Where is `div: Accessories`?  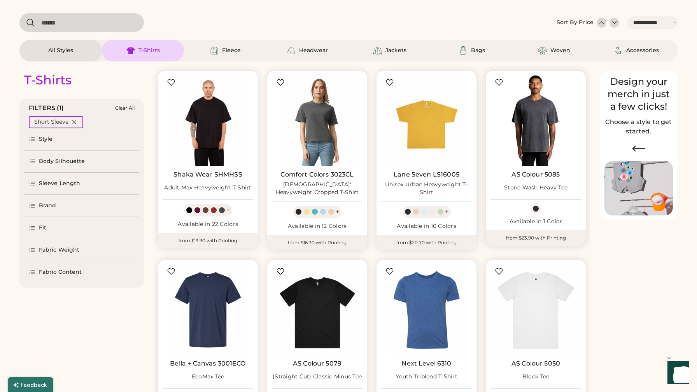
div: Accessories is located at coordinates (642, 51).